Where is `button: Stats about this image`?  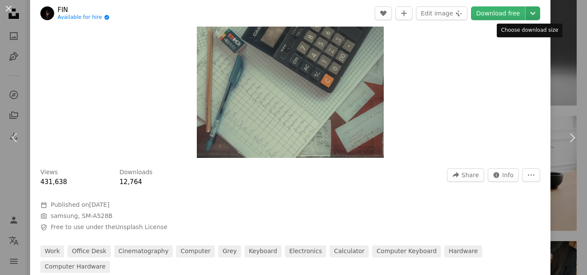
button: Stats about this image is located at coordinates (503, 175).